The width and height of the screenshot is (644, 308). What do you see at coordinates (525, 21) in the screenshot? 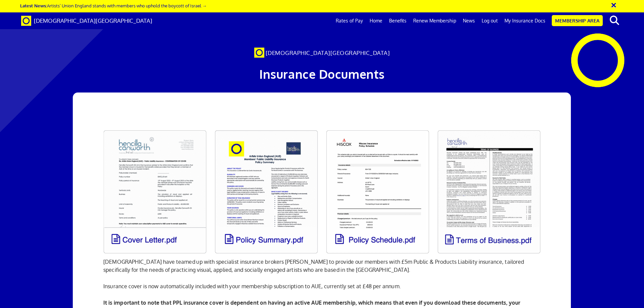
I see `a: My Insurance Docs` at bounding box center [525, 21].